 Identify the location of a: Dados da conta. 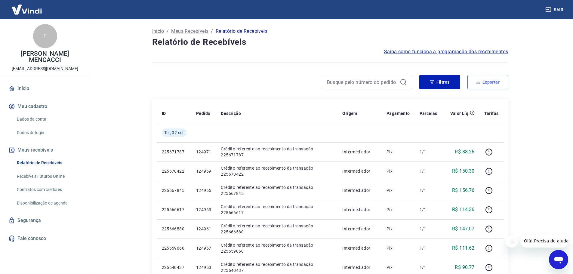
(48, 119).